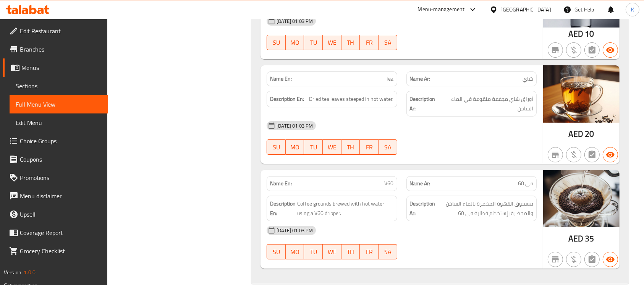  I want to click on span: Full Menu View, so click(59, 105).